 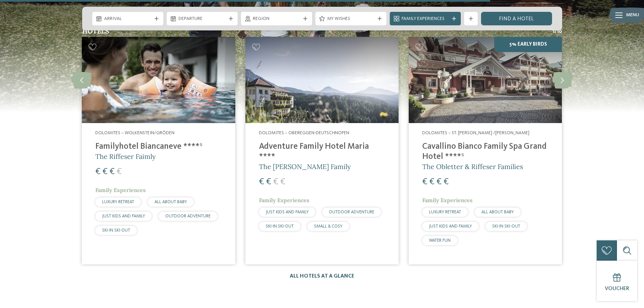 I want to click on span: Hotels, so click(x=95, y=30).